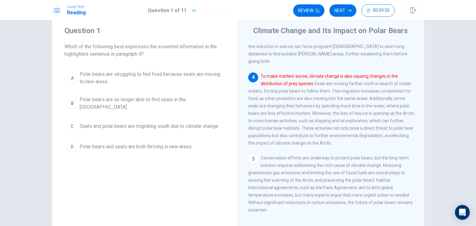 This screenshot has width=476, height=226. What do you see at coordinates (136, 147) in the screenshot?
I see `span: Polar bears and seals are both thriving in new areas.` at bounding box center [136, 147].